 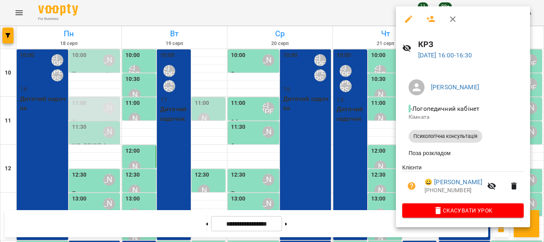 I want to click on h6: КРЗ, so click(x=471, y=44).